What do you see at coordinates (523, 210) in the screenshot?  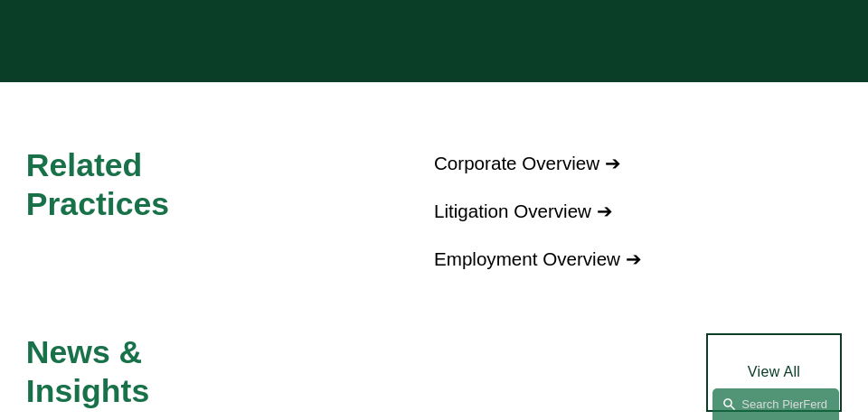 I see `a: Litigation Overview ➔` at bounding box center [523, 210].